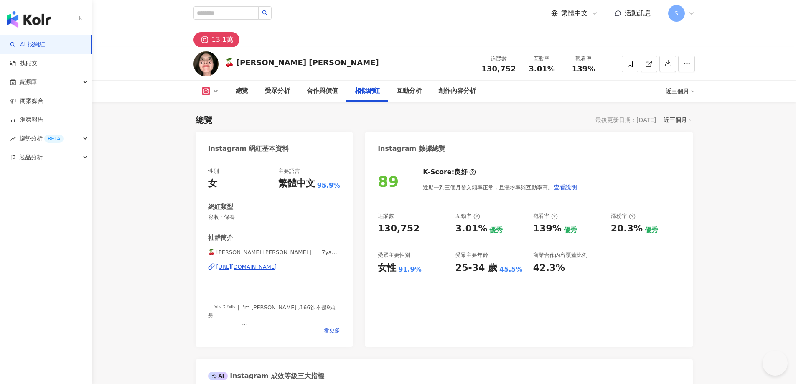 This screenshot has height=384, width=796. What do you see at coordinates (266, 376) in the screenshot?
I see `div: Instagram 成效等級三大指標` at bounding box center [266, 376].